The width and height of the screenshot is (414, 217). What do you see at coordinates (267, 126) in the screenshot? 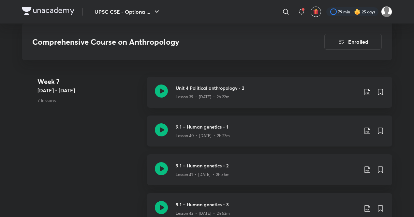
I see `h3: 9.1 – Human genetics - 1` at bounding box center [267, 126].